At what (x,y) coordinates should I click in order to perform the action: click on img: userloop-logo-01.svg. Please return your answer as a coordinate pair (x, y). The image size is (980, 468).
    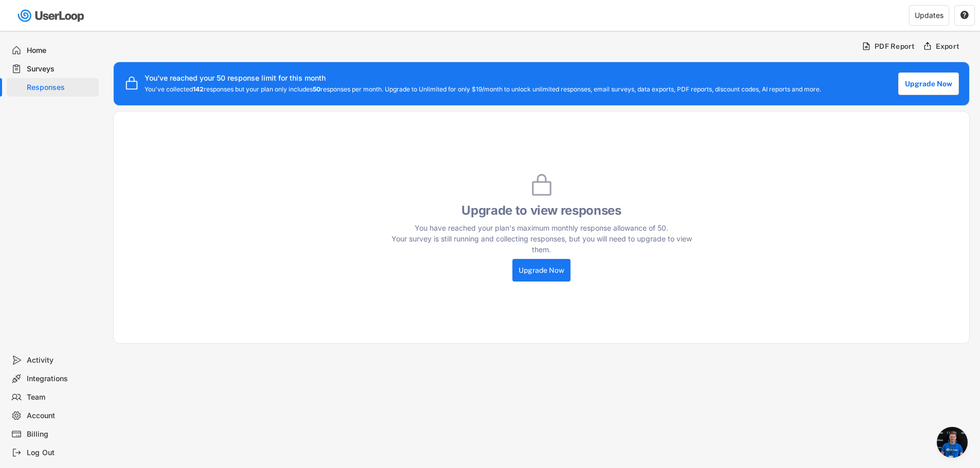
    Looking at the image, I should click on (51, 15).